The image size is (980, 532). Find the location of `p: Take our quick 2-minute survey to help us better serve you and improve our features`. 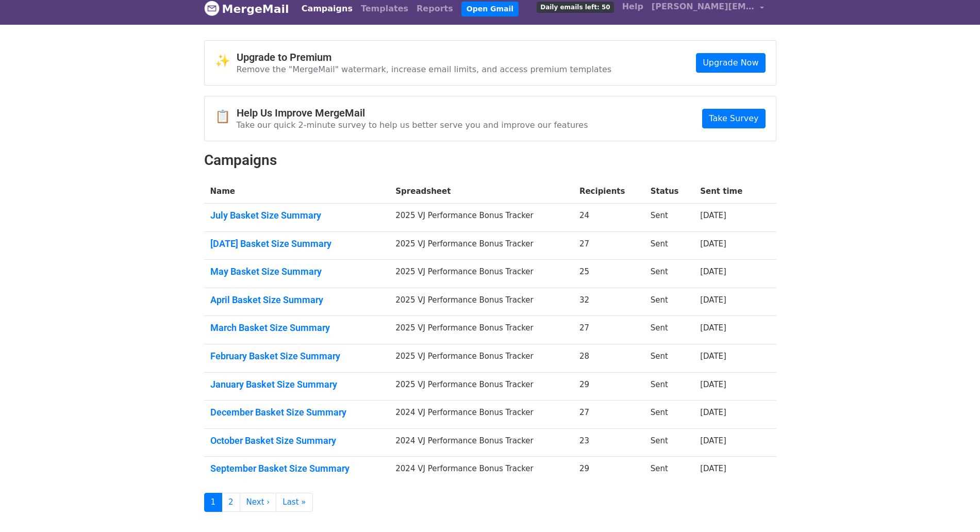

p: Take our quick 2-minute survey to help us better serve you and improve our features is located at coordinates (413, 125).